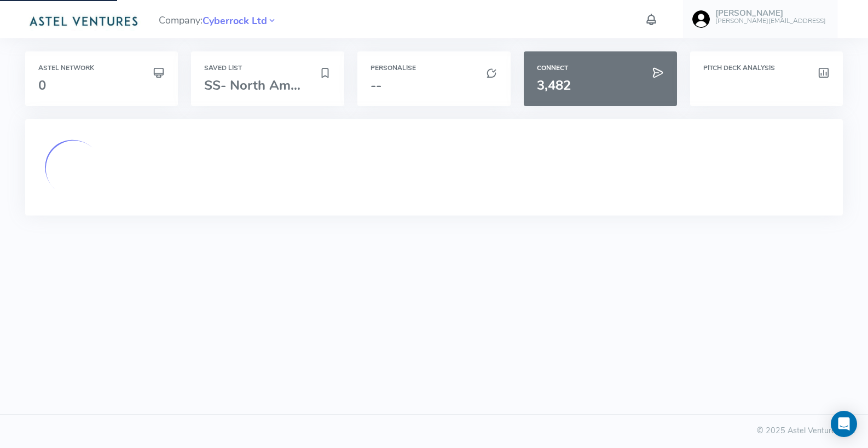 Image resolution: width=868 pixels, height=448 pixels. I want to click on div: © 2025 Astel Ventures Ltd., so click(434, 431).